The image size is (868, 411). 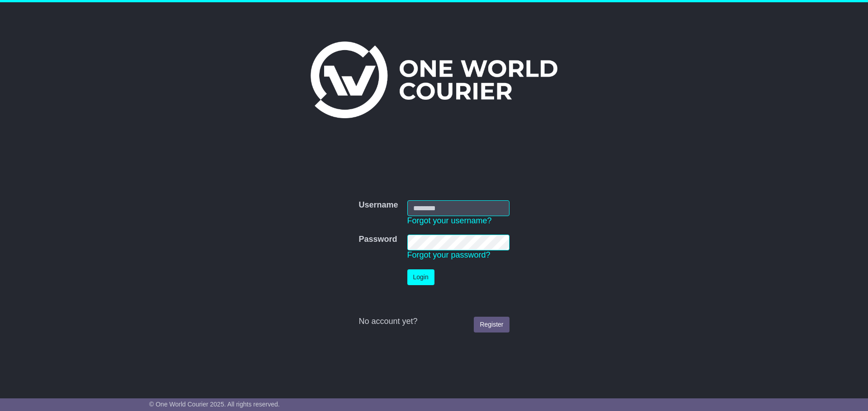 What do you see at coordinates (491, 325) in the screenshot?
I see `a: Register` at bounding box center [491, 325].